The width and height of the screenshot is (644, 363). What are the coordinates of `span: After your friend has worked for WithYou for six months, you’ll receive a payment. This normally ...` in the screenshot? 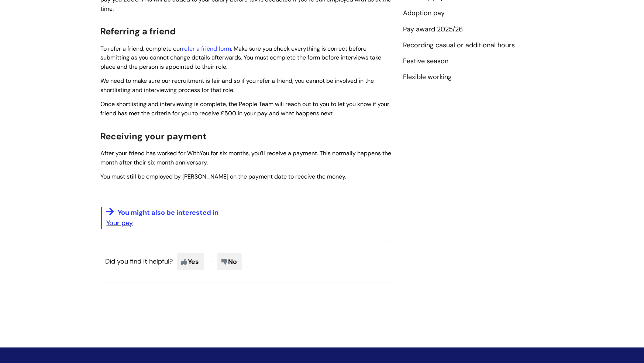 It's located at (246, 158).